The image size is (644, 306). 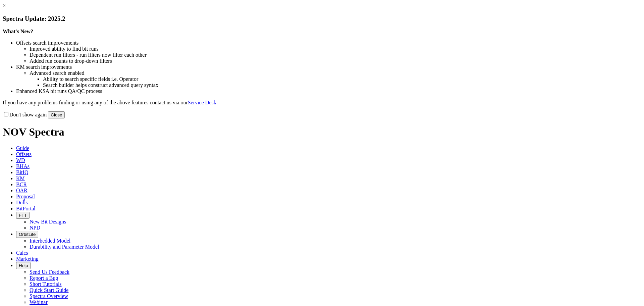 I want to click on span: FTT, so click(x=22, y=215).